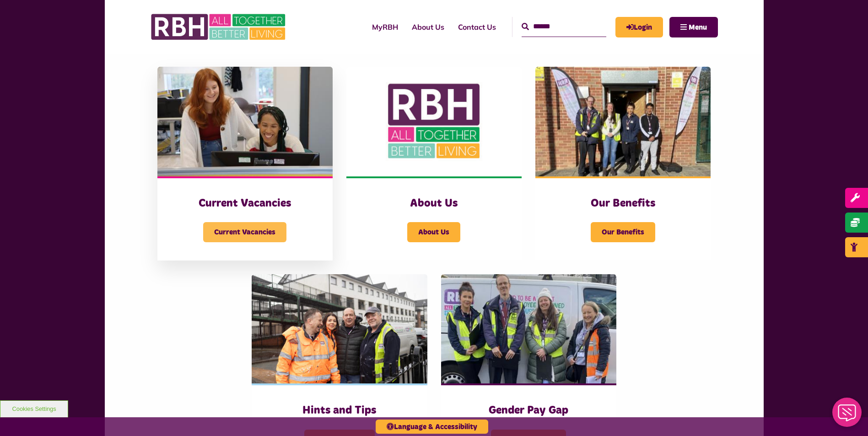 Image resolution: width=868 pixels, height=436 pixels. Describe the element at coordinates (564, 27) in the screenshot. I see `input: Search` at that location.